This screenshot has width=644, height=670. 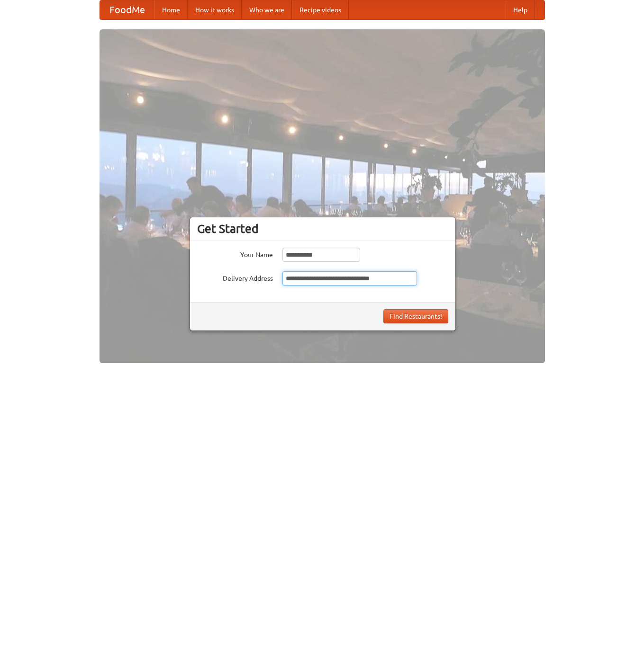 What do you see at coordinates (171, 10) in the screenshot?
I see `a: Home` at bounding box center [171, 10].